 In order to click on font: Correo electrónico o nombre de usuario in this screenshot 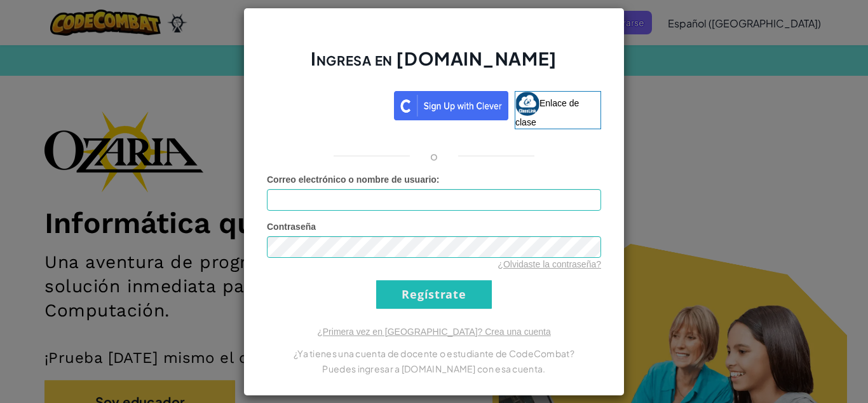, I will do `click(352, 179)`.